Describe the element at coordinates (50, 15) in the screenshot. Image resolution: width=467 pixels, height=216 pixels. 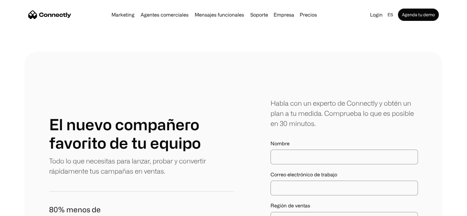
I see `a: home` at that location.